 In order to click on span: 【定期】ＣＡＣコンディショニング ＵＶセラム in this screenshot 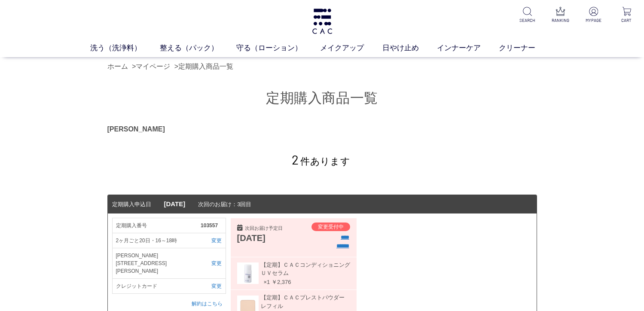, I will do `click(304, 269)`.